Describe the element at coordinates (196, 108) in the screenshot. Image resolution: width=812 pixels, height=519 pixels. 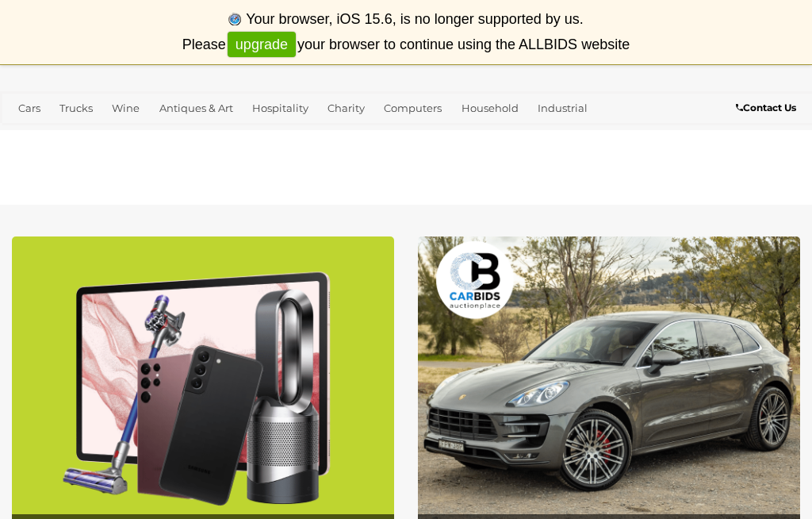
I see `a: Antiques & Art` at that location.